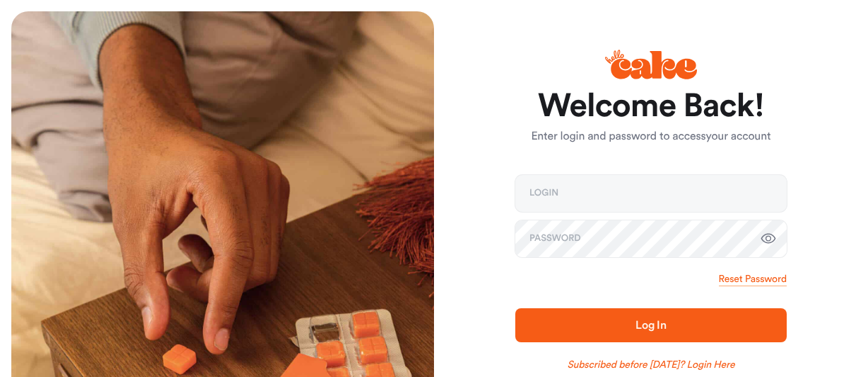 This screenshot has width=868, height=377. Describe the element at coordinates (651, 325) in the screenshot. I see `span: Log In` at that location.